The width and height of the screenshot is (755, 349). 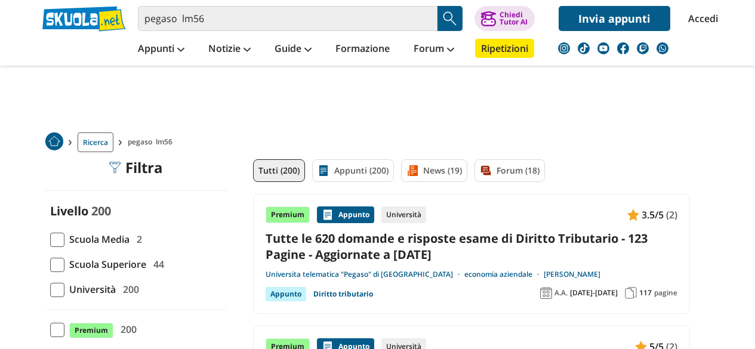 What do you see at coordinates (90, 289) in the screenshot?
I see `span: Università` at bounding box center [90, 289].